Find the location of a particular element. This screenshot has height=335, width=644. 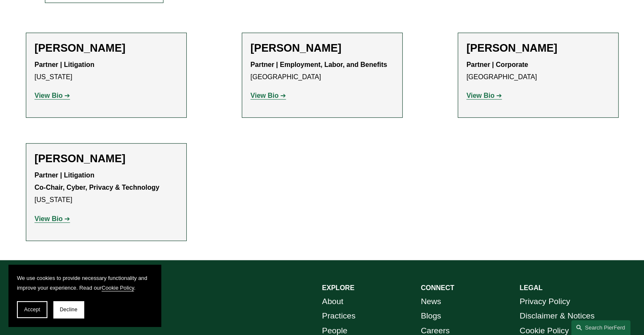

a: About is located at coordinates (333, 301).